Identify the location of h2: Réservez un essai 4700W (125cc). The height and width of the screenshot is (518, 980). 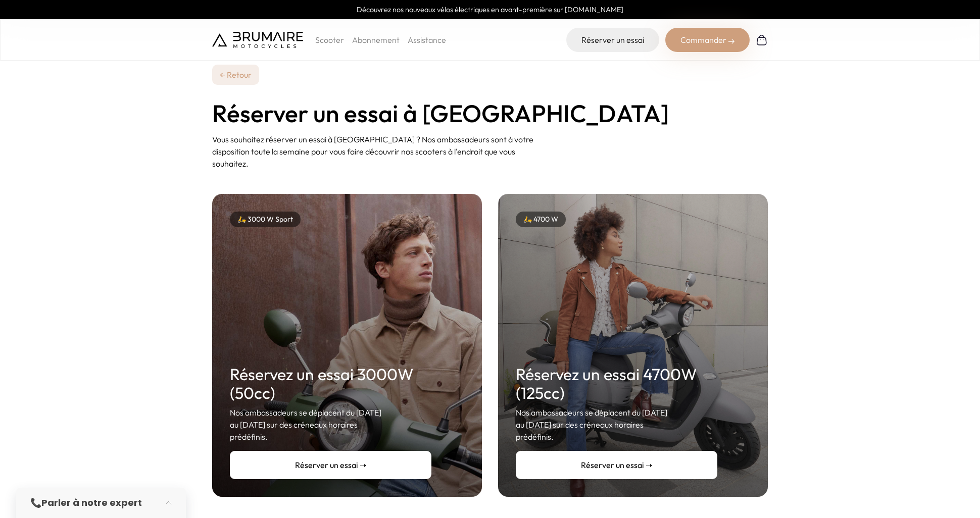
(616, 384).